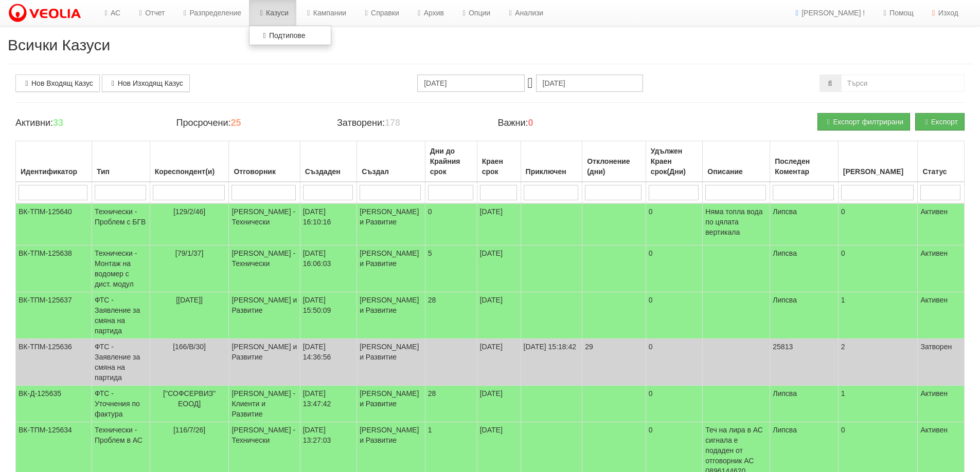 The width and height of the screenshot is (980, 472). What do you see at coordinates (570, 124) in the screenshot?
I see `h4: Важни:` at bounding box center [570, 124].